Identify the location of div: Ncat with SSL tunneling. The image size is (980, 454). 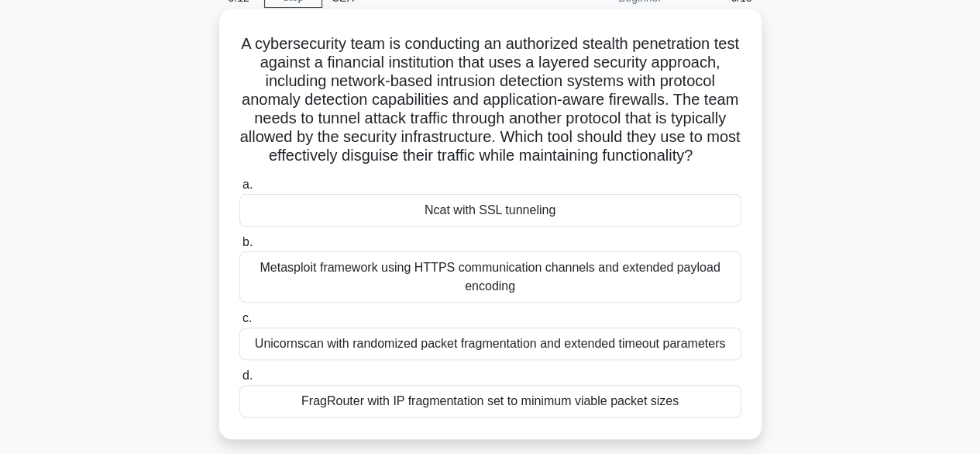
(490, 210).